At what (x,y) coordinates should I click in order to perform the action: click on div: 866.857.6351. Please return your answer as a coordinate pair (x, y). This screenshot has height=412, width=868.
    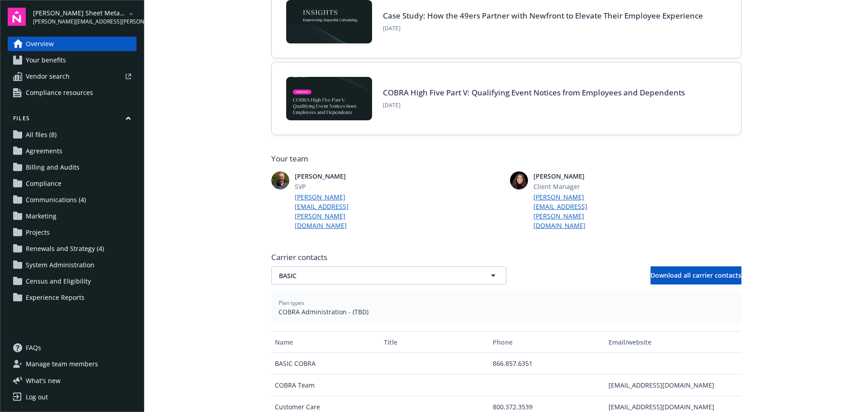
    Looking at the image, I should click on (547, 364).